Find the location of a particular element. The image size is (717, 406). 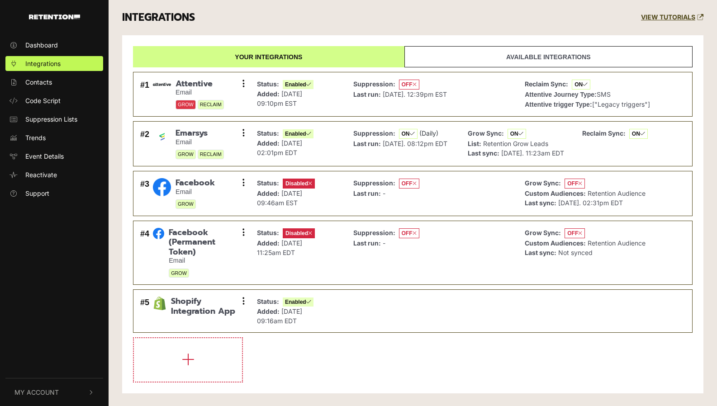

a: Contacts is located at coordinates (54, 82).